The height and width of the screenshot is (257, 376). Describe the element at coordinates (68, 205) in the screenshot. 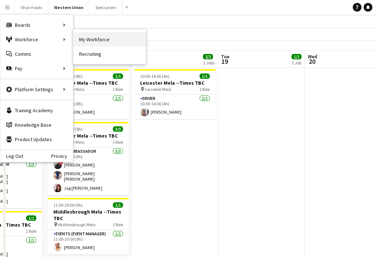

I see `span: 11:00-20:00 (9h)` at that location.